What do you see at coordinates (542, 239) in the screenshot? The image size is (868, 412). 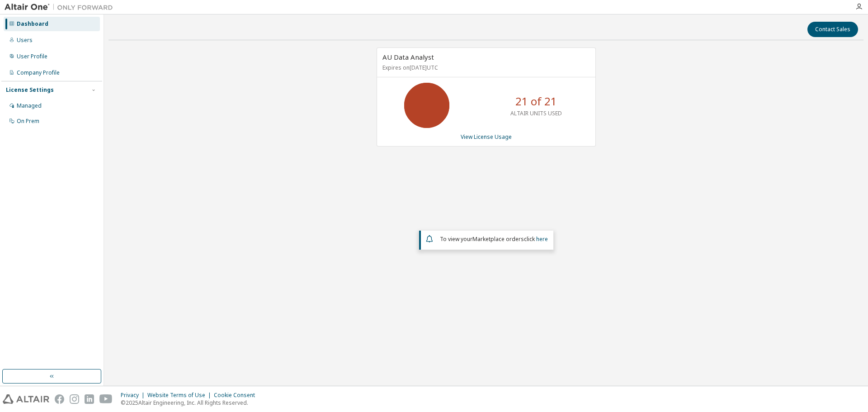 I see `a: here` at bounding box center [542, 239].